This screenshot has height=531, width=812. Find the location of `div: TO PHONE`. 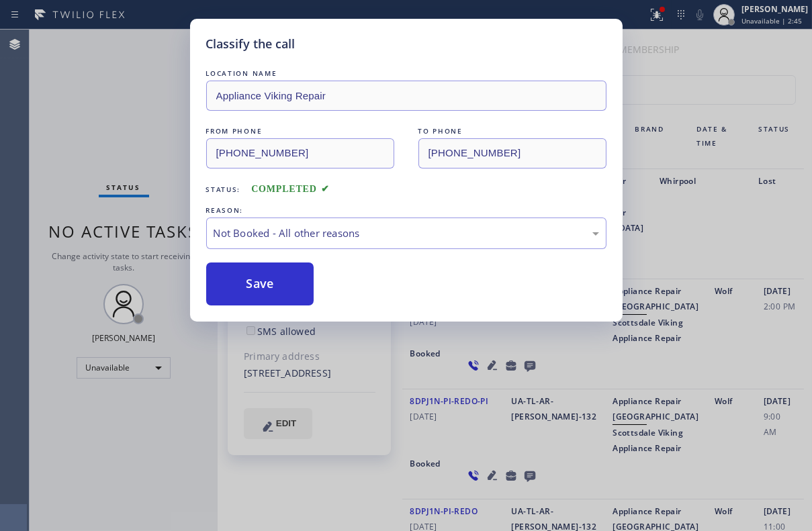

div: TO PHONE is located at coordinates (513, 131).